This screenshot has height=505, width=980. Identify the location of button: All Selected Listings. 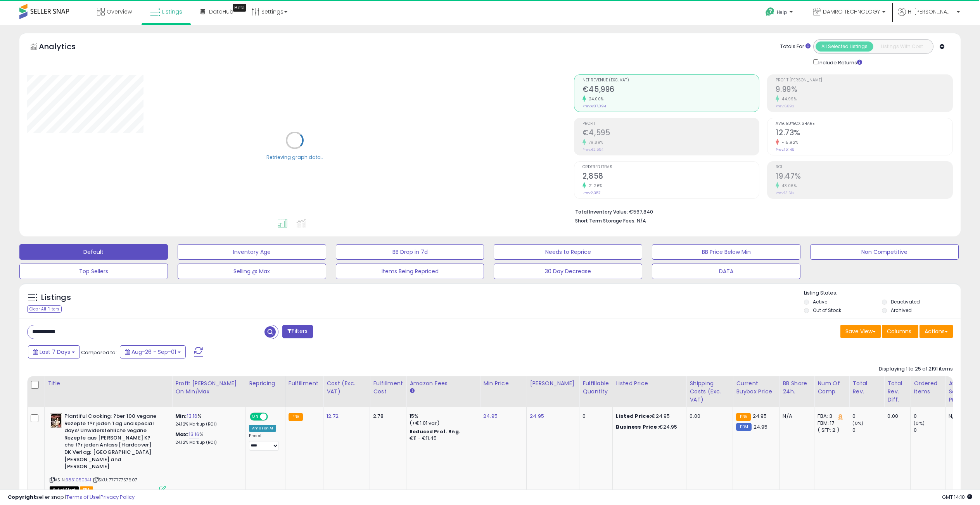
(844, 47).